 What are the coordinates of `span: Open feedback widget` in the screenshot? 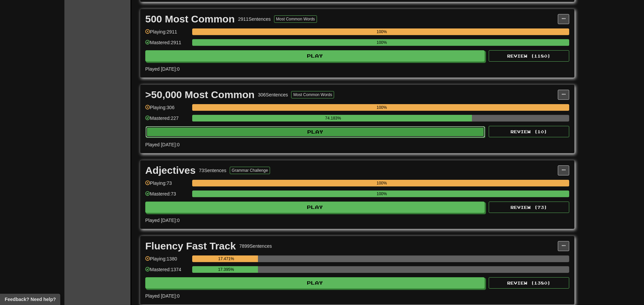 It's located at (30, 300).